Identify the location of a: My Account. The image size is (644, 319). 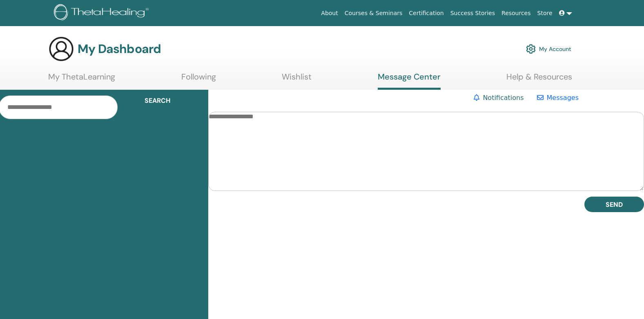
(549, 49).